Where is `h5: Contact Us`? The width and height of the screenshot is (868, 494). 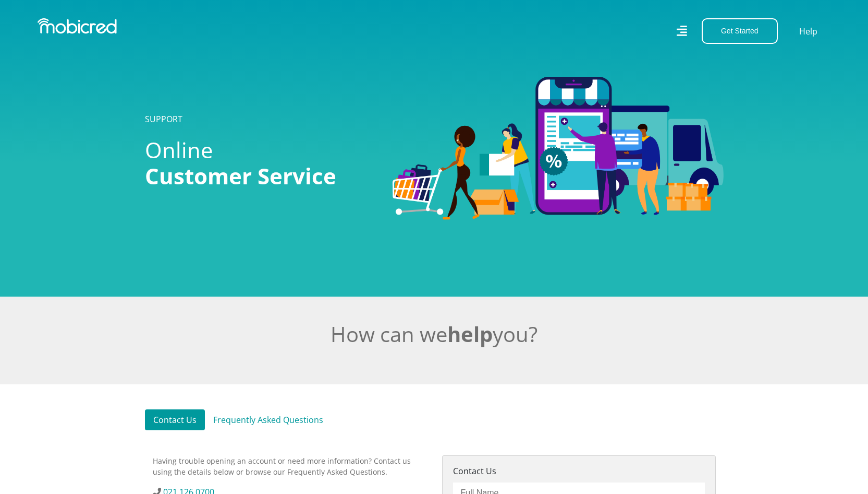
h5: Contact Us is located at coordinates (579, 471).